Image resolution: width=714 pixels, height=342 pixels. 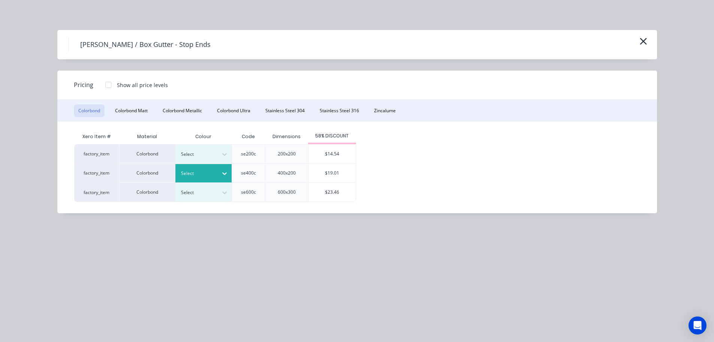 I want to click on div: 58% DISCOUNT, so click(x=332, y=136).